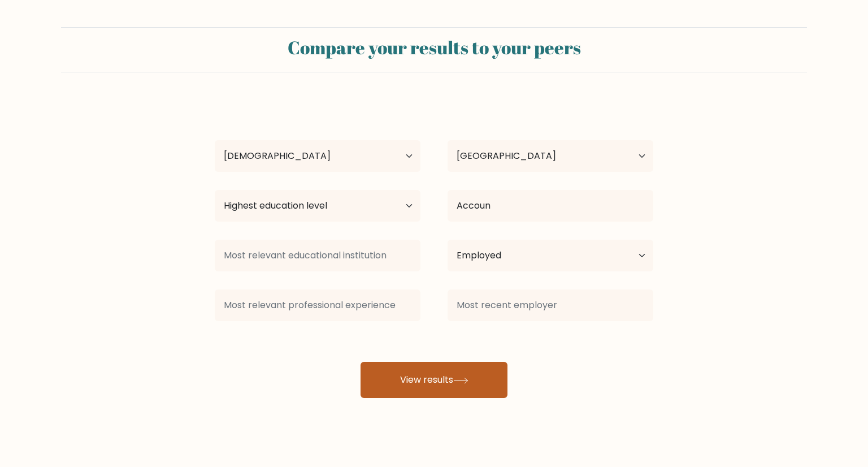 This screenshot has height=467, width=868. Describe the element at coordinates (317, 255) in the screenshot. I see `input: Most relevant educational institution` at that location.